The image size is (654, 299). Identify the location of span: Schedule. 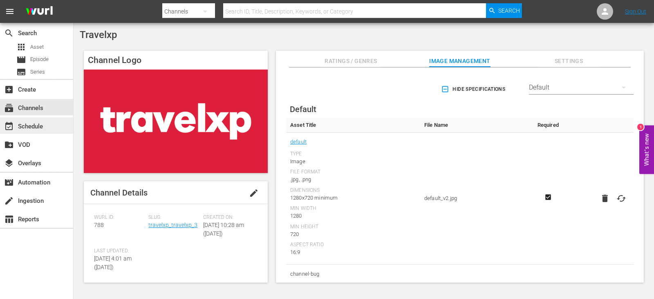
(9, 126).